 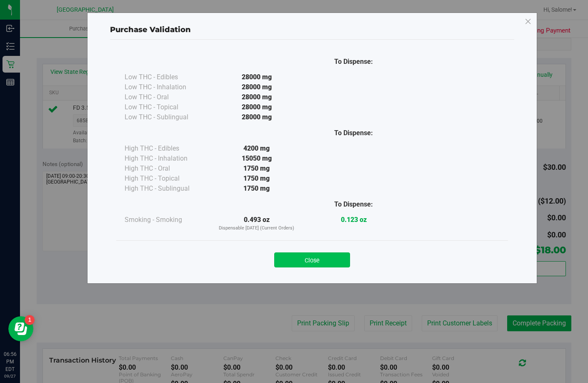 What do you see at coordinates (166, 117) in the screenshot?
I see `div: Low THC - Sublingual` at bounding box center [166, 117].